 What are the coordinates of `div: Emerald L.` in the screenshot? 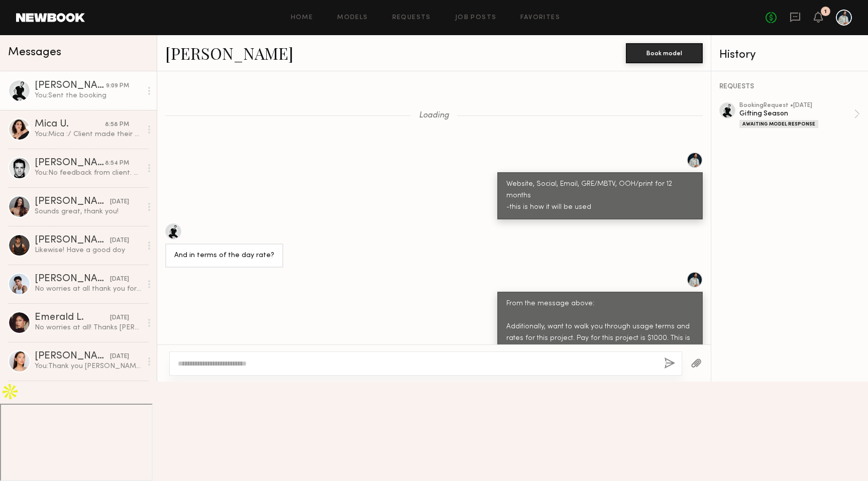 It's located at (72, 318).